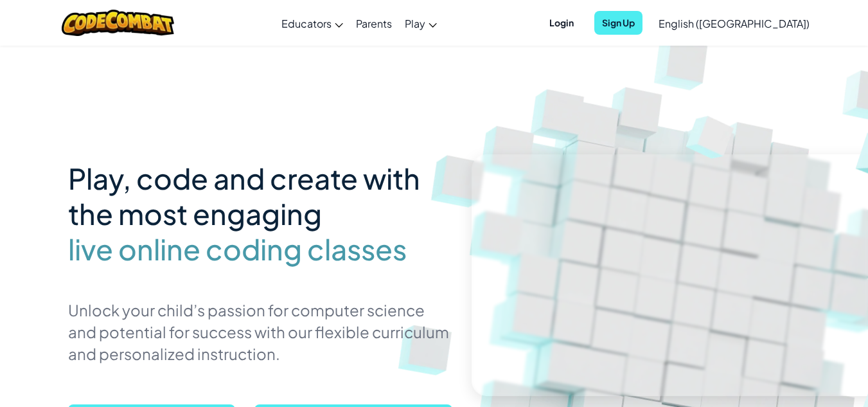  What do you see at coordinates (118, 22) in the screenshot?
I see `img: CodeCombat logo` at bounding box center [118, 22].